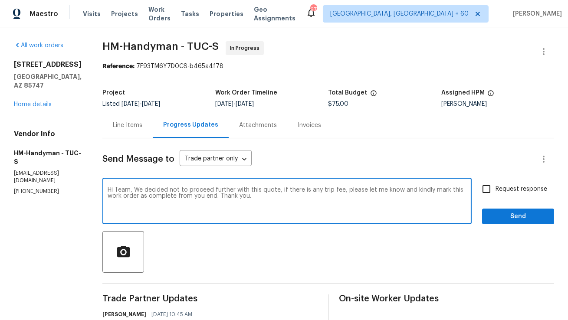 The image size is (568, 320). What do you see at coordinates (348, 93) in the screenshot?
I see `h5: Total Budget` at bounding box center [348, 93].